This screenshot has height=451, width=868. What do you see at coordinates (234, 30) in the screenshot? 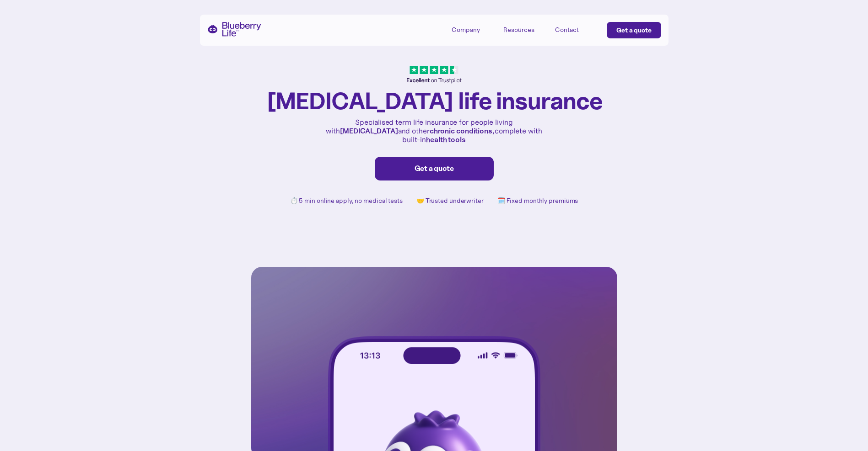
I see `a: home` at bounding box center [234, 30].